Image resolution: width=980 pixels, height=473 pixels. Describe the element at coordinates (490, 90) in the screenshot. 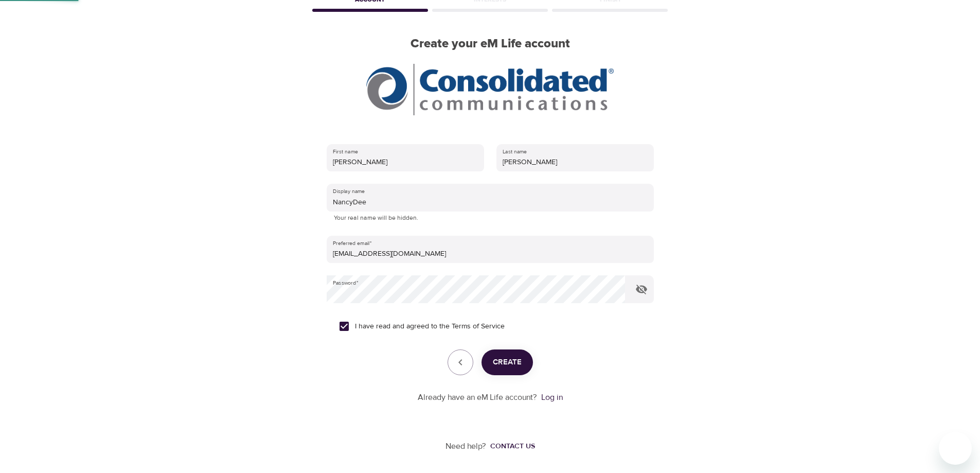

I see `img: CCI%20logo_rgb_hr.jpg` at that location.